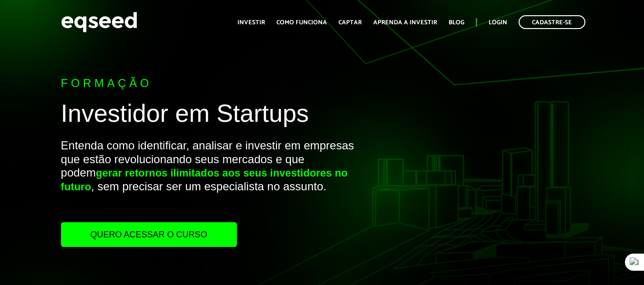  I want to click on a: Captar, so click(350, 23).